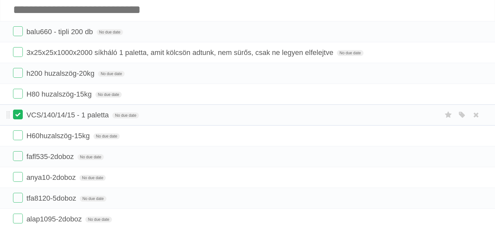  I want to click on span: VCS/140/14/15 - 1 paletta, so click(68, 115).